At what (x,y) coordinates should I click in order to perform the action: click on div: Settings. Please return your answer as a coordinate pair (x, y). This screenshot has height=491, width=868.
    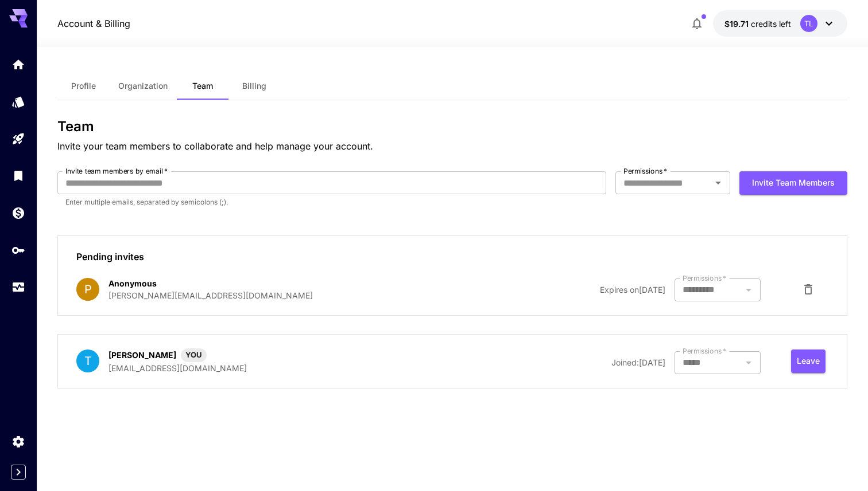
    Looking at the image, I should click on (19, 441).